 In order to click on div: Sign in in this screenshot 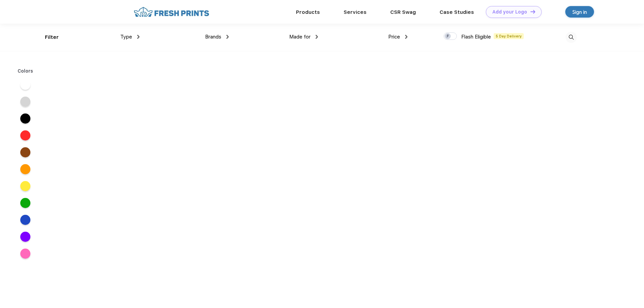, I will do `click(579, 12)`.